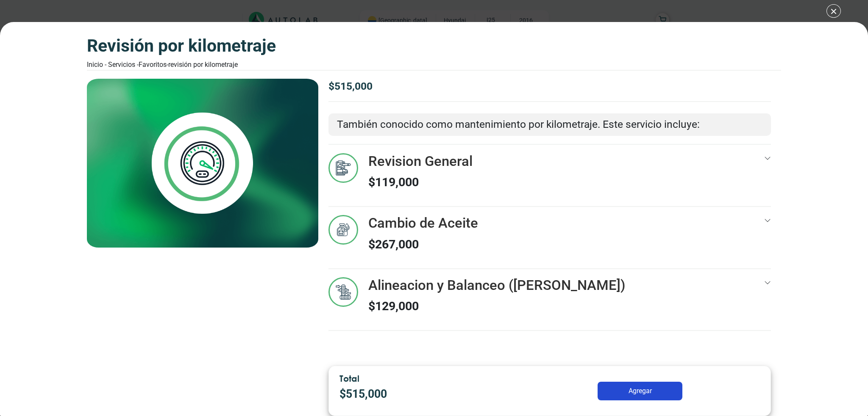  What do you see at coordinates (423, 223) in the screenshot?
I see `h3: Cambio de Aceite` at bounding box center [423, 223].